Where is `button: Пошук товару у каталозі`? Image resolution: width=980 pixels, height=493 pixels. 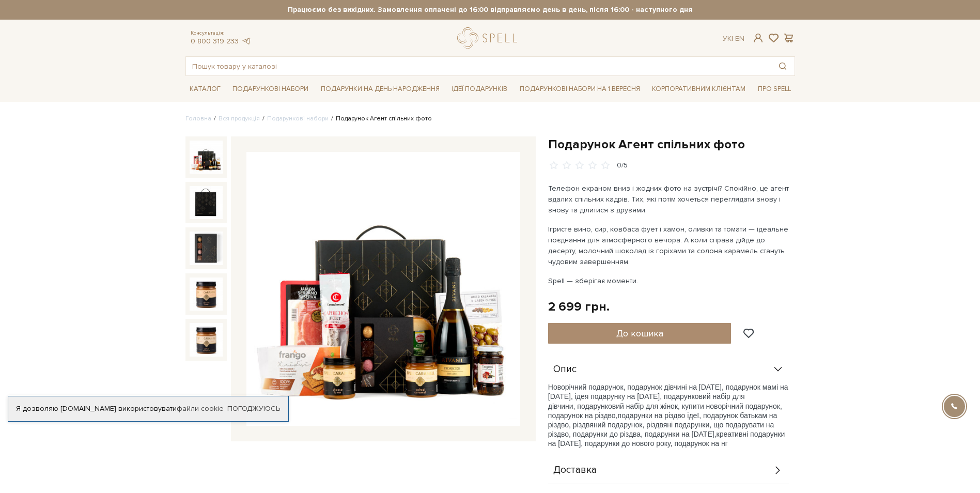
button: Пошук товару у каталозі is located at coordinates (783, 66).